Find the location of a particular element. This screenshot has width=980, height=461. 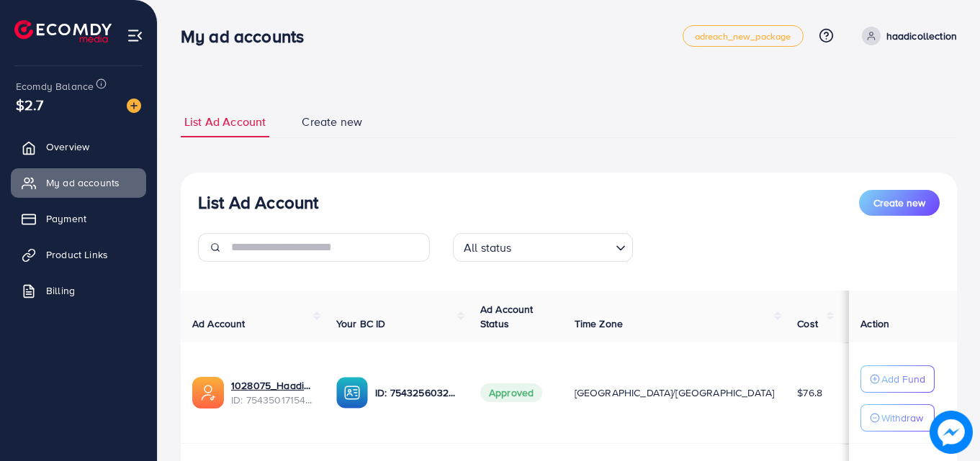

span: Billing is located at coordinates (61, 290).